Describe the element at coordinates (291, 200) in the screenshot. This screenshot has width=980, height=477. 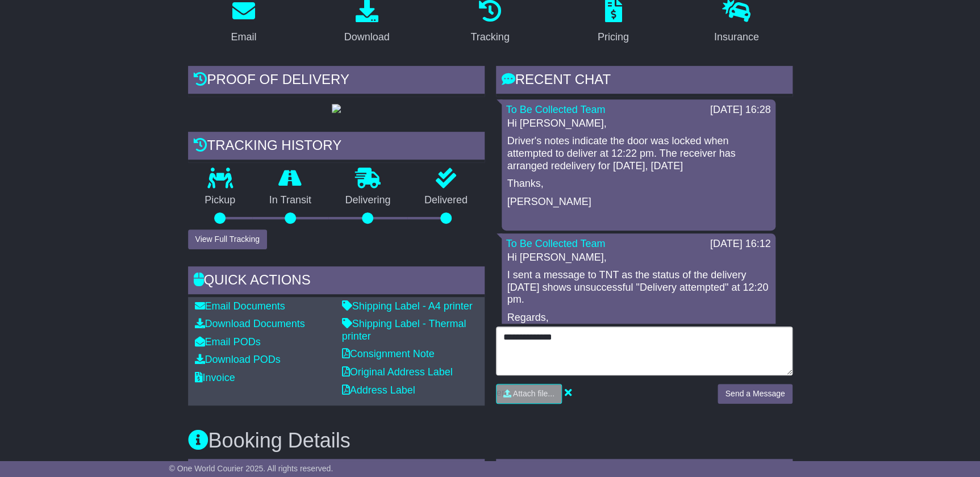
I see `p: In Transit` at that location.